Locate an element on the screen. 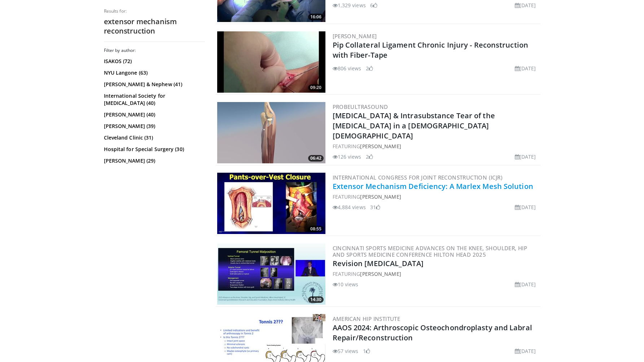 This screenshot has width=644, height=362. a: Probeultrasound is located at coordinates (360, 107).